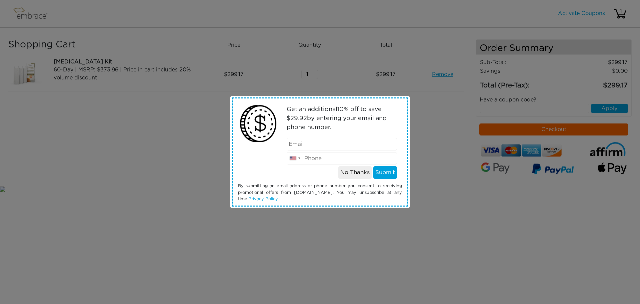 The width and height of the screenshot is (640, 304). Describe the element at coordinates (342, 118) in the screenshot. I see `p: Get an additional % off to save $ by entering your email and phone number.` at that location.